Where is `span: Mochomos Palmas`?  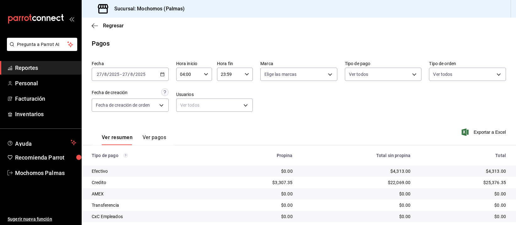 span: Mochomos Palmas is located at coordinates (46, 173).